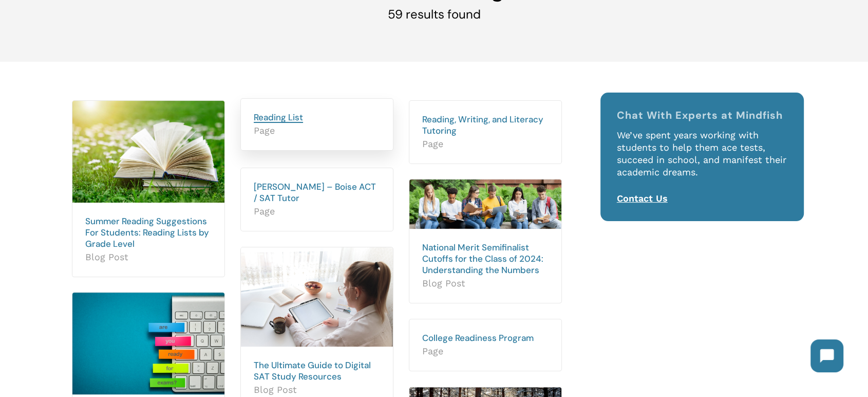 This screenshot has height=397, width=868. I want to click on a: College Readiness Program, so click(478, 338).